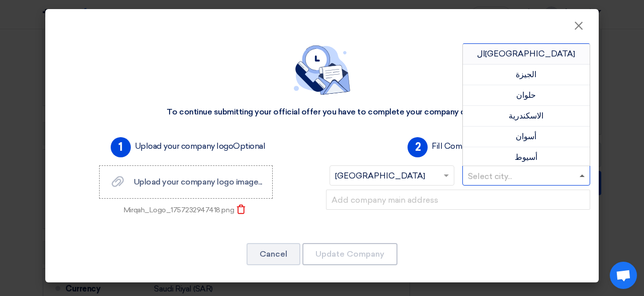  What do you see at coordinates (201, 146) in the screenshot?
I see `label: Upload your company logo` at bounding box center [201, 146].